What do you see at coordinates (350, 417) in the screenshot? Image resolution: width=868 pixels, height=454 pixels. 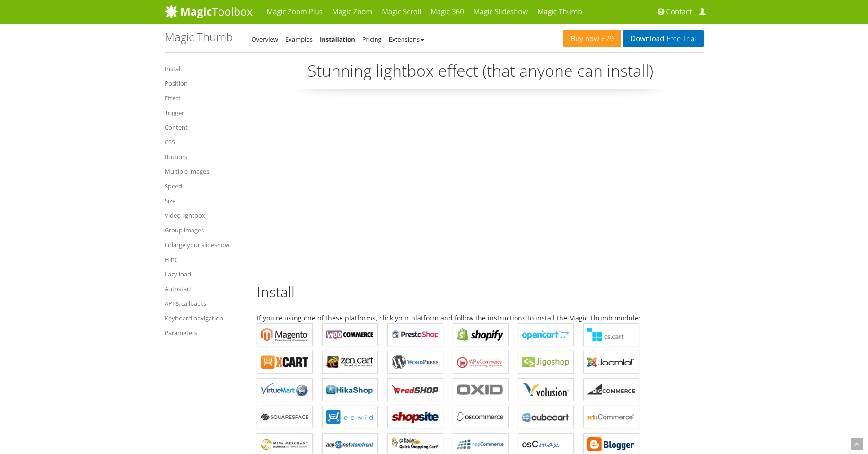 I see `a: Magic Thumb for ECWID` at bounding box center [350, 417].